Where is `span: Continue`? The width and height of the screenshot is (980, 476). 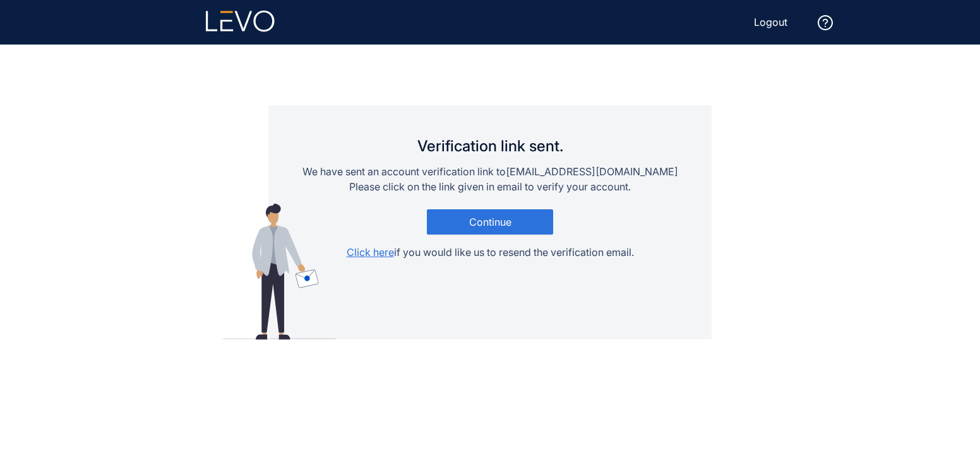 span: Continue is located at coordinates (490, 222).